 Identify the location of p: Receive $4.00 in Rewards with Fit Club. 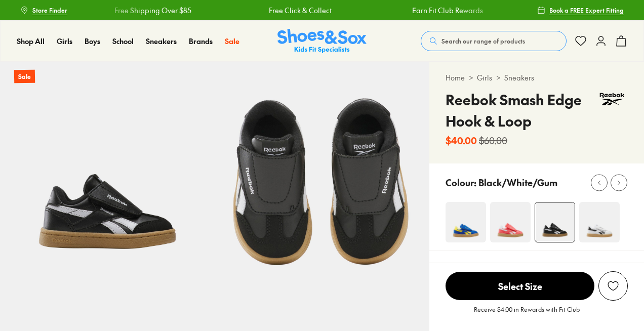
(527, 314).